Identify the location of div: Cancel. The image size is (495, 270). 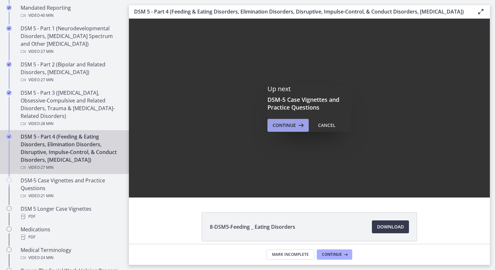
(327, 125).